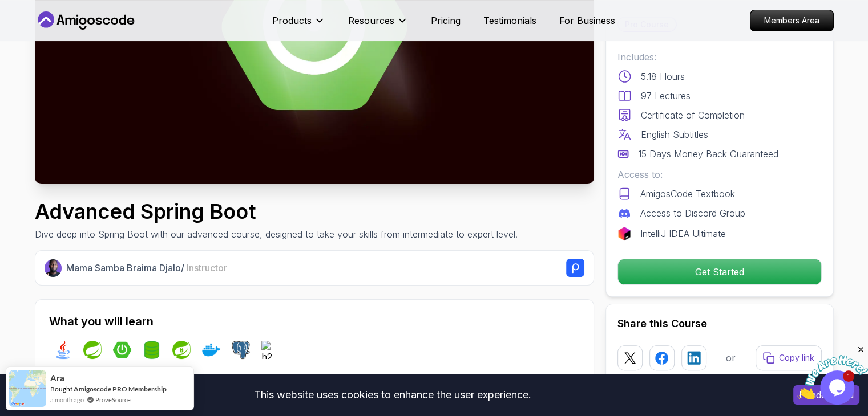 This screenshot has width=868, height=416. I want to click on span: Bought, so click(61, 389).